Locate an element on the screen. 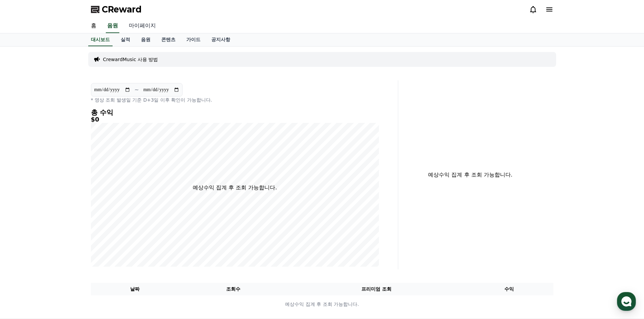  span: 대화 is located at coordinates (66, 227).